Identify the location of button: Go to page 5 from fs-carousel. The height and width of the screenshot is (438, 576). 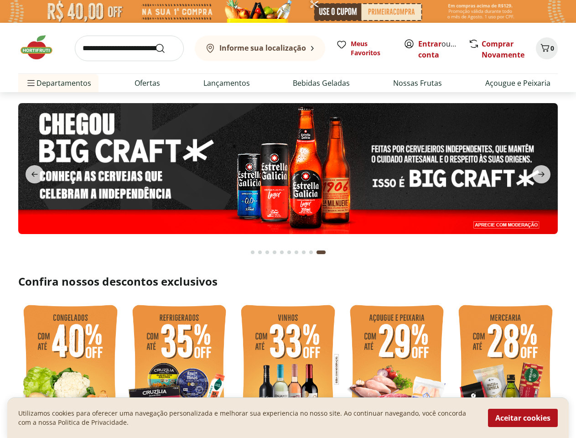
(282, 252).